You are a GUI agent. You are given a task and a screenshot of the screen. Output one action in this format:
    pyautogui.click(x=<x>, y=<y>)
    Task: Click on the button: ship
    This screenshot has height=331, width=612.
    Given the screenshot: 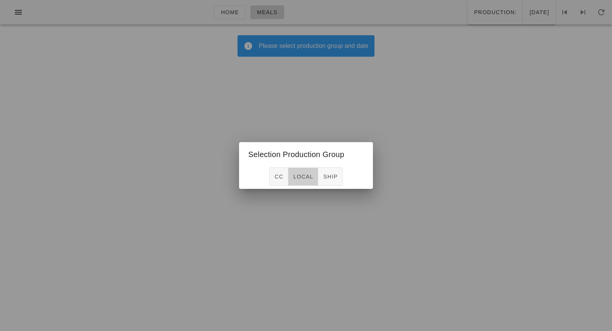 What is the action you would take?
    pyautogui.click(x=331, y=176)
    